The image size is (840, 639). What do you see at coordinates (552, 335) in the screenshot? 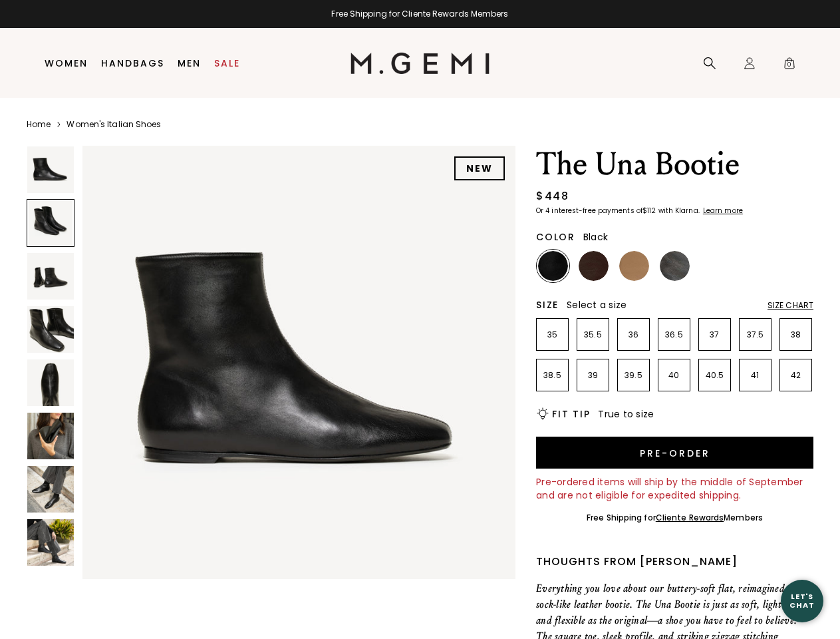
I see `p: 35` at bounding box center [552, 335].